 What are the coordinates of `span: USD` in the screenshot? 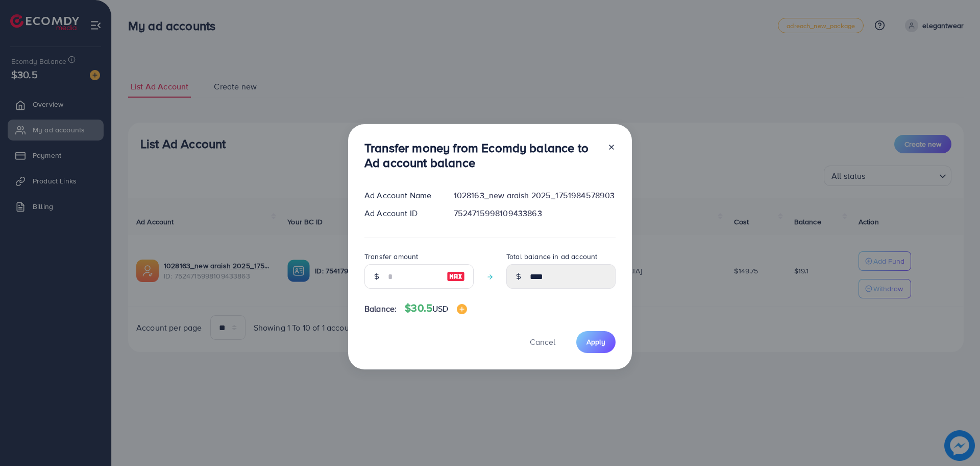 It's located at (440, 309).